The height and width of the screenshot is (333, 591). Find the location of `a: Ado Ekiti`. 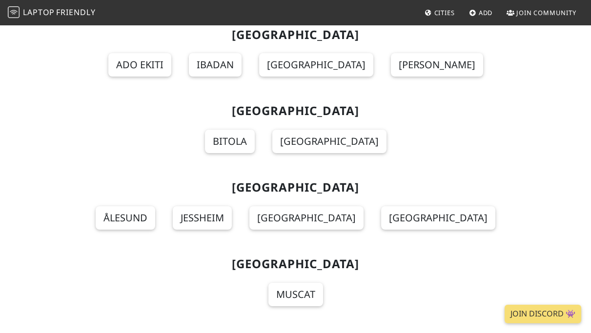

a: Ado Ekiti is located at coordinates (140, 65).